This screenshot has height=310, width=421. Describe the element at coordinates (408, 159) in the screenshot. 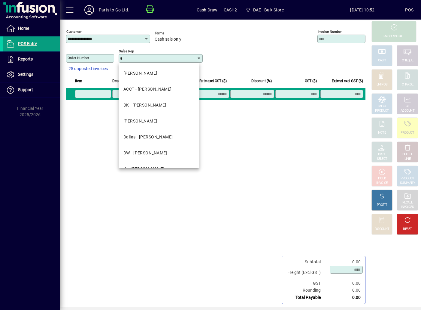

I see `div: LINE` at that location.